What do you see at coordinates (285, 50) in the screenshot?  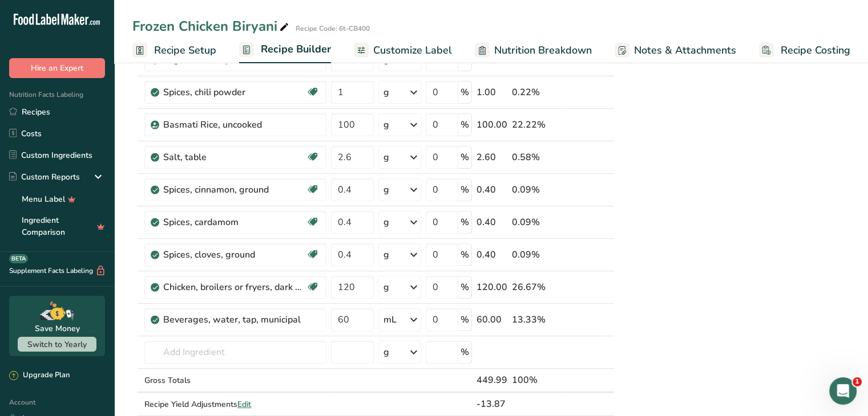 I see `a: Recipe Builder` at bounding box center [285, 50].